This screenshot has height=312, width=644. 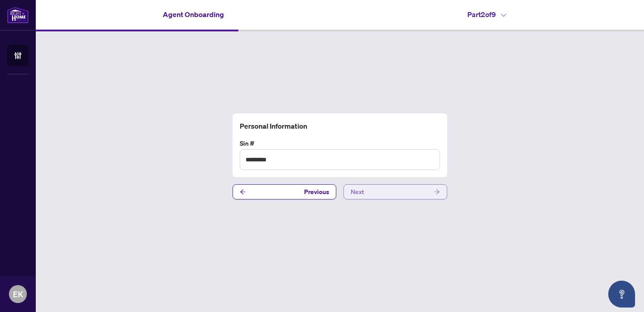 I want to click on h4: Agent Onboarding, so click(x=193, y=14).